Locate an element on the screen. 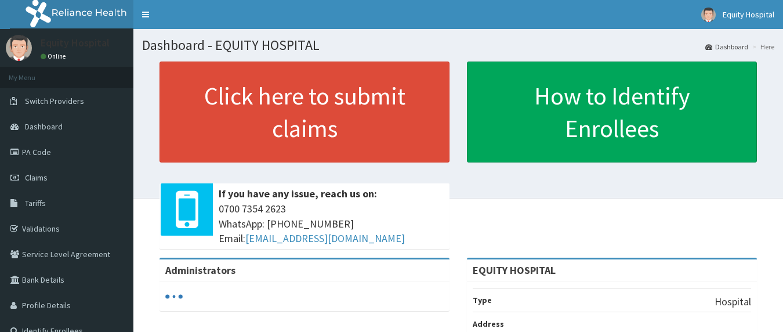 The image size is (783, 332). svg: audio-loading is located at coordinates (174, 296).